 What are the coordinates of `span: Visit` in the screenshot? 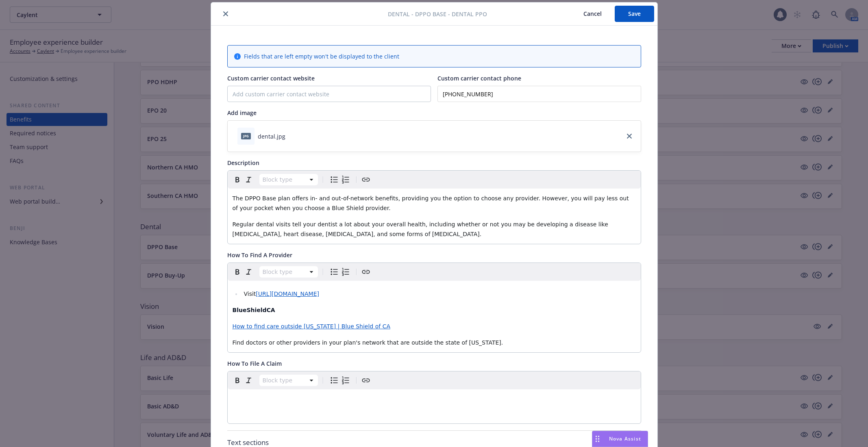 It's located at (250, 294).